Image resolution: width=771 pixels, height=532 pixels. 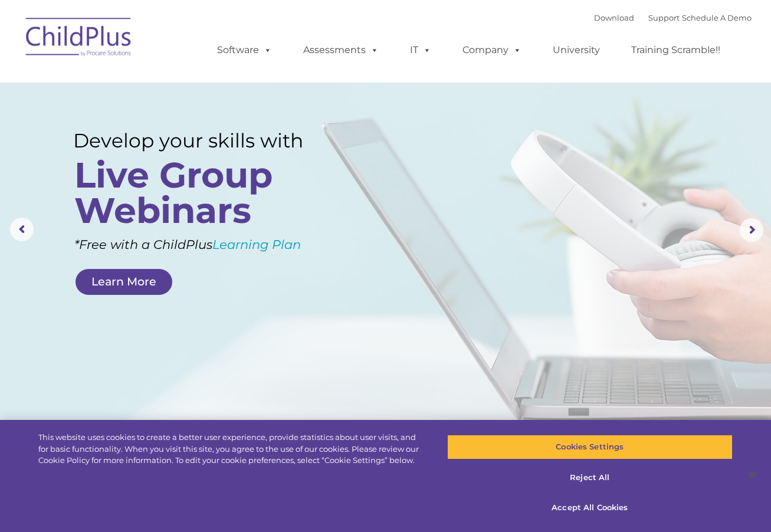 What do you see at coordinates (590, 508) in the screenshot?
I see `button: Accept All Cookies` at bounding box center [590, 508].